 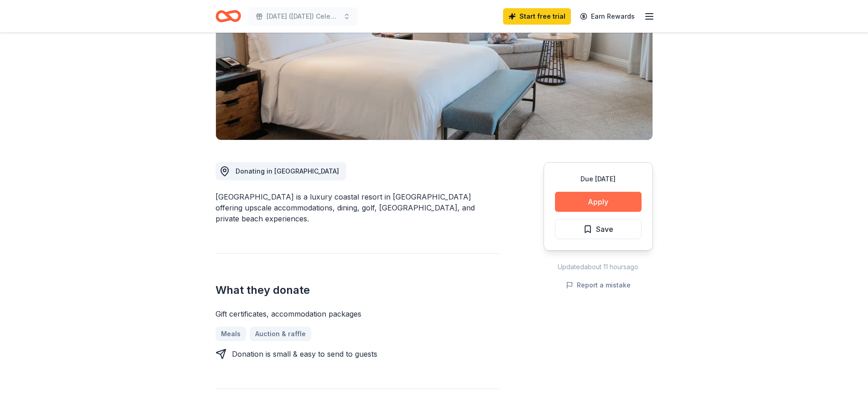 I want to click on a: Home, so click(x=228, y=16).